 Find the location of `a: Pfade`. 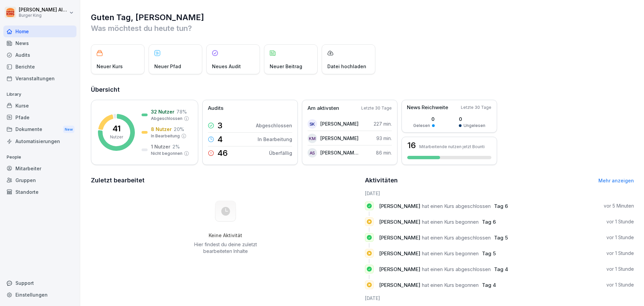

a: Pfade is located at coordinates (40, 117).